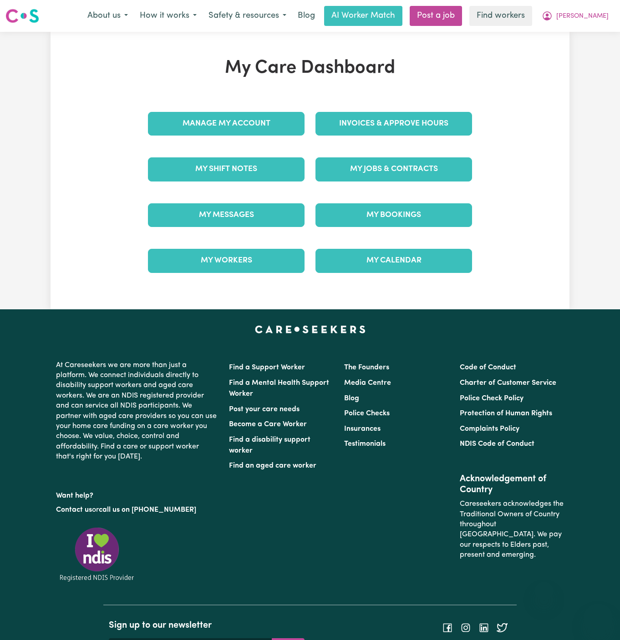 The height and width of the screenshot is (640, 620). What do you see at coordinates (492, 399) in the screenshot?
I see `a: Police Check Policy` at bounding box center [492, 399].